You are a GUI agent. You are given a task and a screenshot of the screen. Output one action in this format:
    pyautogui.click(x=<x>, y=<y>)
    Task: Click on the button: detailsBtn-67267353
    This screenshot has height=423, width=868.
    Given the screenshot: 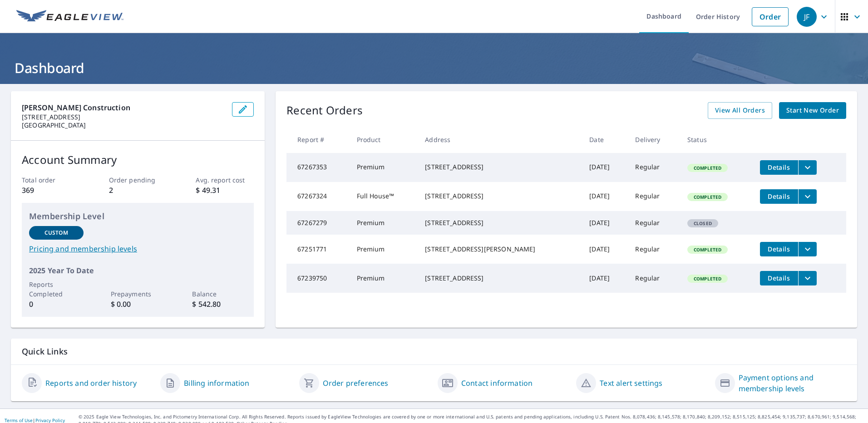 What is the action you would take?
    pyautogui.click(x=779, y=168)
    